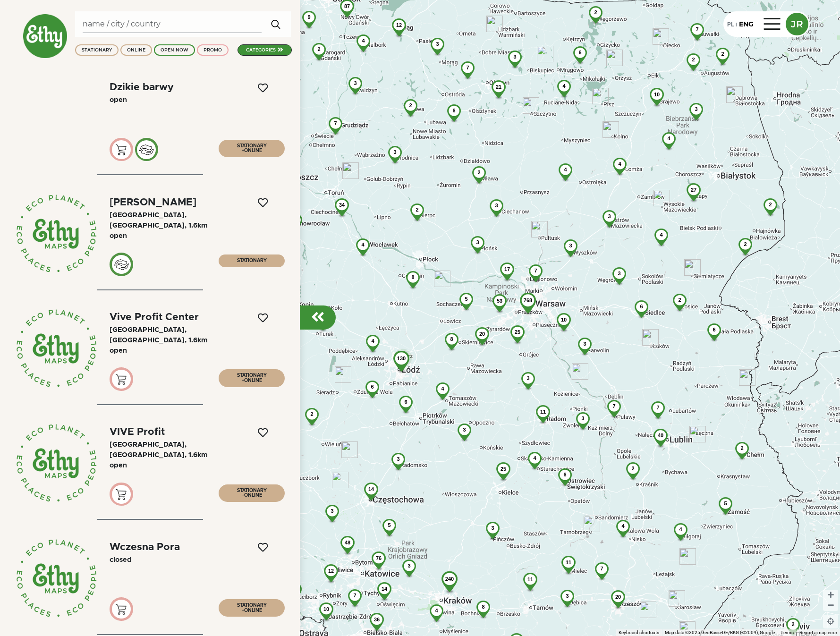 This screenshot has height=636, width=840. Describe the element at coordinates (517, 332) in the screenshot. I see `span: 25` at that location.